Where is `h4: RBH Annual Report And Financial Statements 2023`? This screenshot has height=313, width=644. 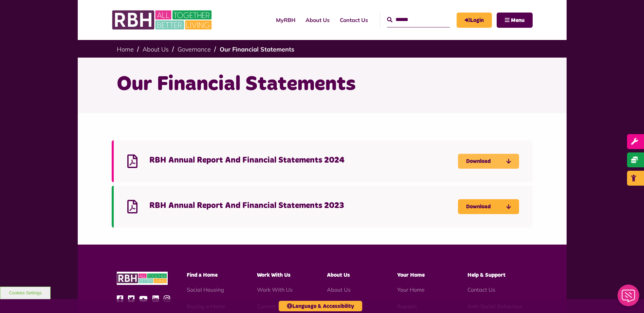 h4: RBH Annual Report And Financial Statements 2023 is located at coordinates (304, 206).